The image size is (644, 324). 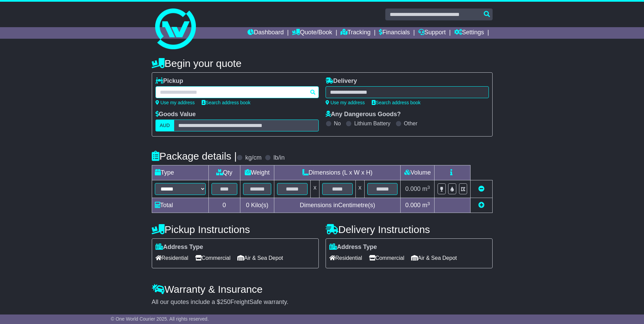 What do you see at coordinates (411, 123) in the screenshot?
I see `label: Other` at bounding box center [411, 123].